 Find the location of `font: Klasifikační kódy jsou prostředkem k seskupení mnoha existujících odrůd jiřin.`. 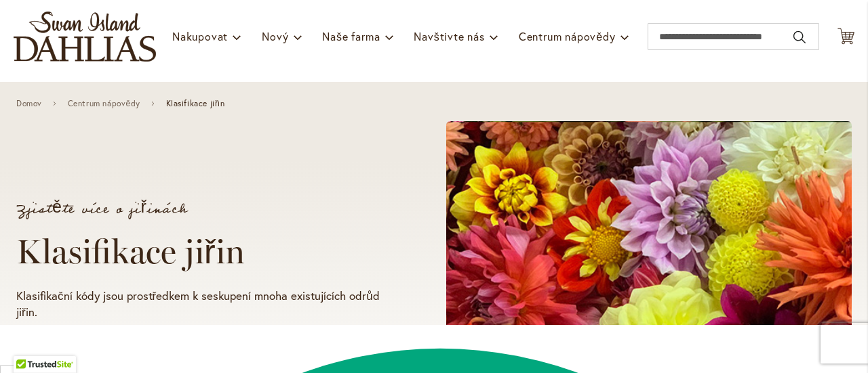

font: Klasifikační kódy jsou prostředkem k seskupení mnoha existujících odrůd jiřin. is located at coordinates (198, 303).